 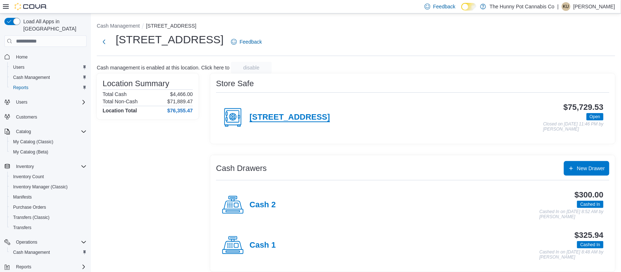 What do you see at coordinates (28, 177) in the screenshot?
I see `a: Inventory Count` at bounding box center [28, 177].